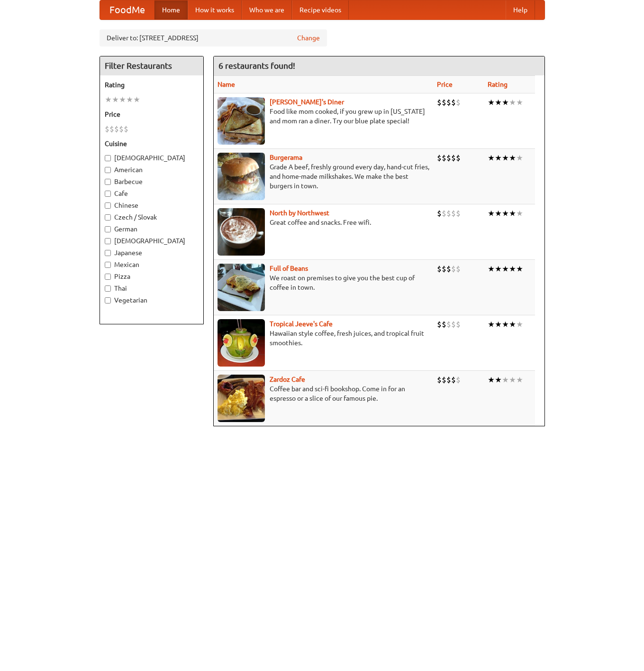  What do you see at coordinates (152, 276) in the screenshot?
I see `label: Pizza` at bounding box center [152, 276].